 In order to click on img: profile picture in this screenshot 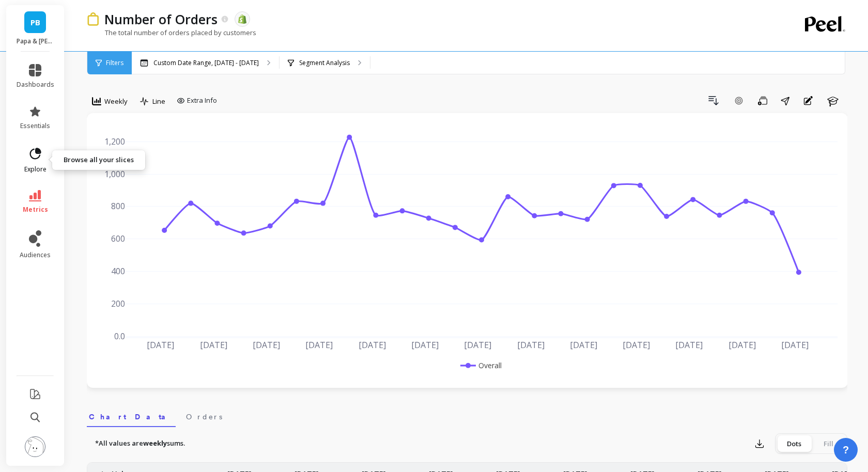, I will do `click(35, 447)`.